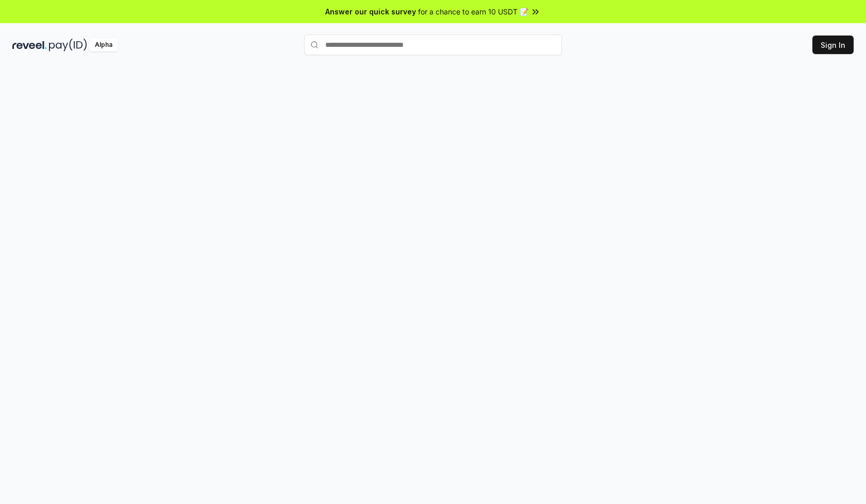 The width and height of the screenshot is (866, 504). Describe the element at coordinates (68, 45) in the screenshot. I see `img: pay_id` at that location.